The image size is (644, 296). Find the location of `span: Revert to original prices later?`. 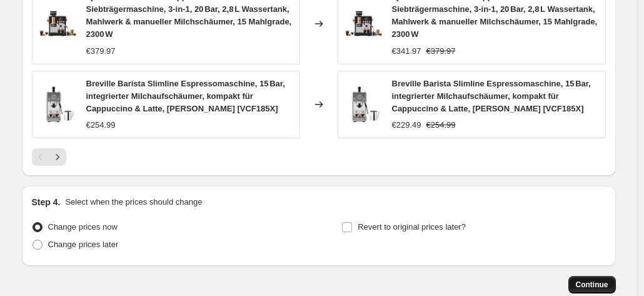

span: Revert to original prices later? is located at coordinates (412, 227).